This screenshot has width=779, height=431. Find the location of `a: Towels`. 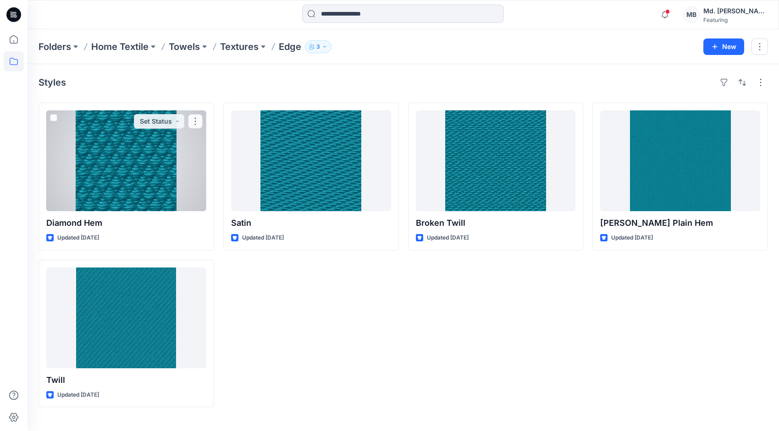

a: Towels is located at coordinates (184, 47).